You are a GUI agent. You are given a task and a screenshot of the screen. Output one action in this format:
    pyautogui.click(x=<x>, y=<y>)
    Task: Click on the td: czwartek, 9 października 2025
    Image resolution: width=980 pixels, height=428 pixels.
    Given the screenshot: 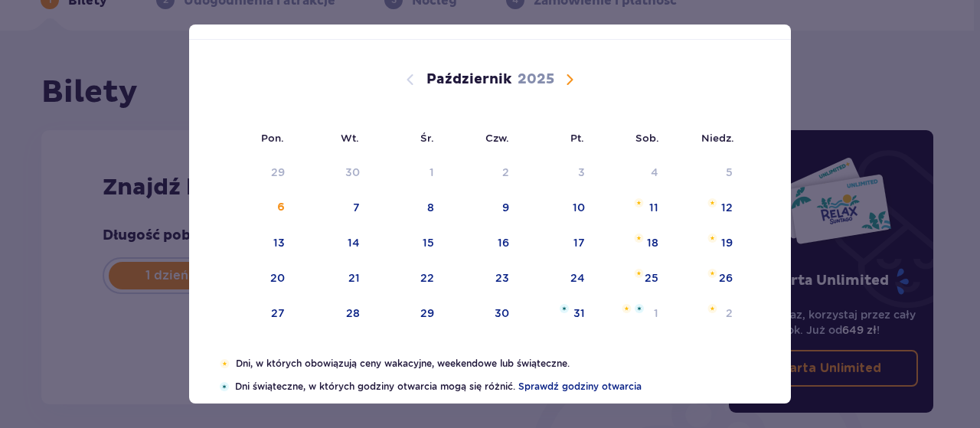 What is the action you would take?
    pyautogui.click(x=483, y=208)
    